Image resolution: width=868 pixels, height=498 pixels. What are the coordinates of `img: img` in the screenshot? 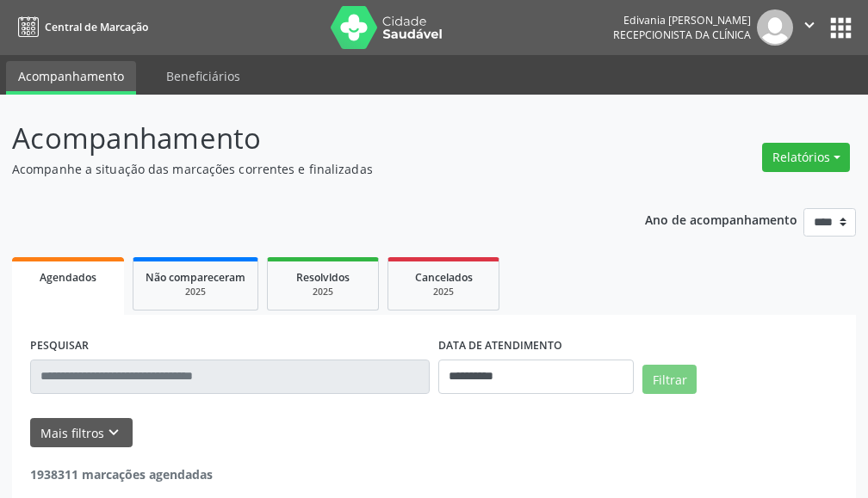 It's located at (775, 28).